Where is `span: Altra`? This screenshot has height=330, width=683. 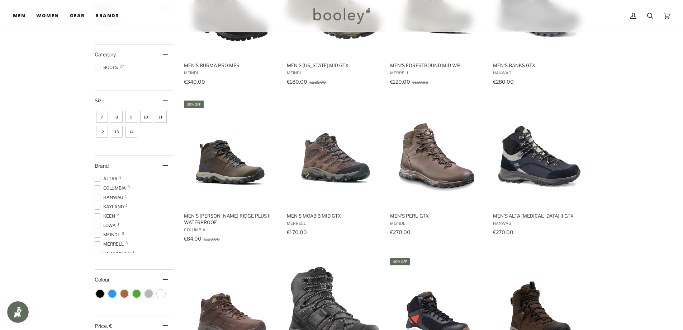 span: Altra is located at coordinates (107, 179).